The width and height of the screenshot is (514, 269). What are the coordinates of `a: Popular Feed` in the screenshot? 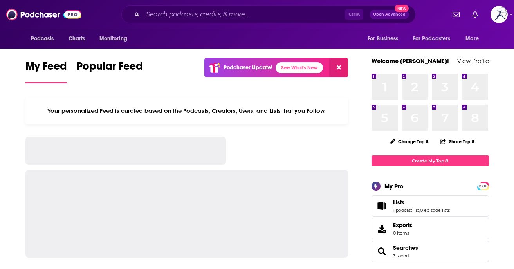 It's located at (110, 71).